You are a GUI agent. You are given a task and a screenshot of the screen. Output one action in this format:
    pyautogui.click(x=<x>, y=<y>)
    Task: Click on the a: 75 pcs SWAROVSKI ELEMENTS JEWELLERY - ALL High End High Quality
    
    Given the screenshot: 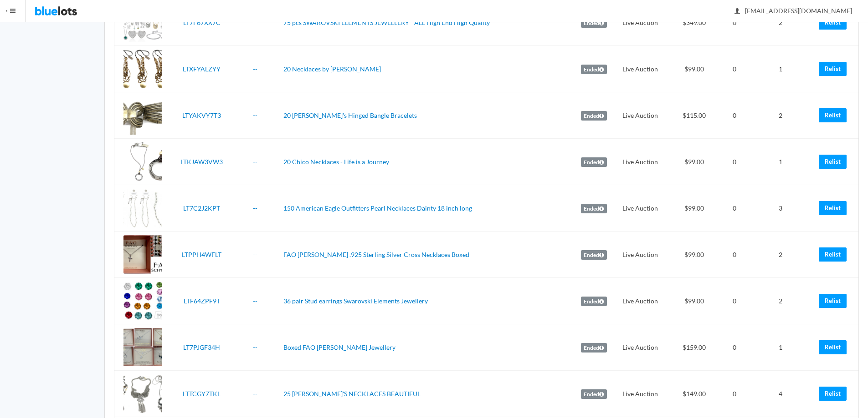 What is the action you would take?
    pyautogui.click(x=386, y=22)
    